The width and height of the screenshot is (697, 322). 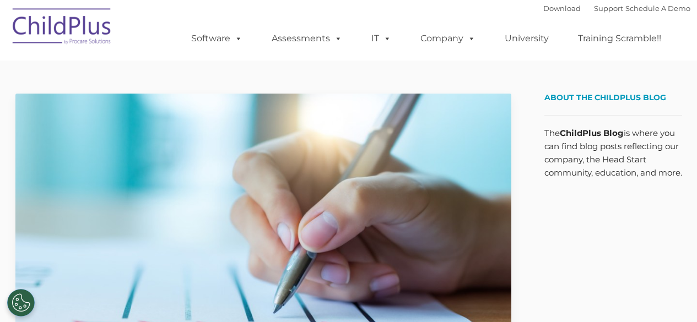 I want to click on a: Software, so click(x=217, y=39).